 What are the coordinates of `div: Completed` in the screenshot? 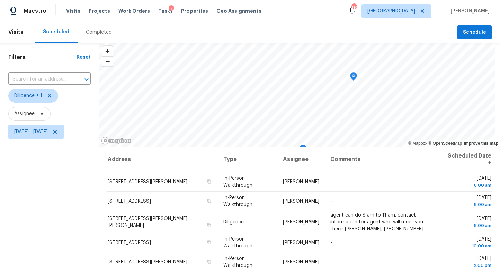 It's located at (99, 32).